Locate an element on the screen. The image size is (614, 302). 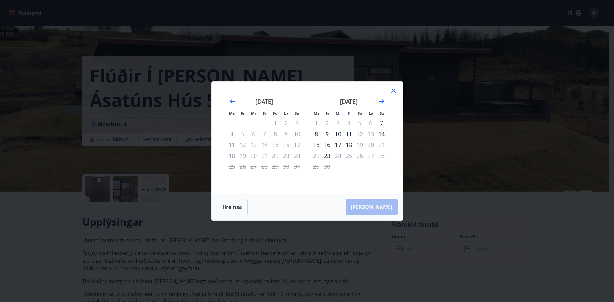
div: 17 is located at coordinates (338, 145).